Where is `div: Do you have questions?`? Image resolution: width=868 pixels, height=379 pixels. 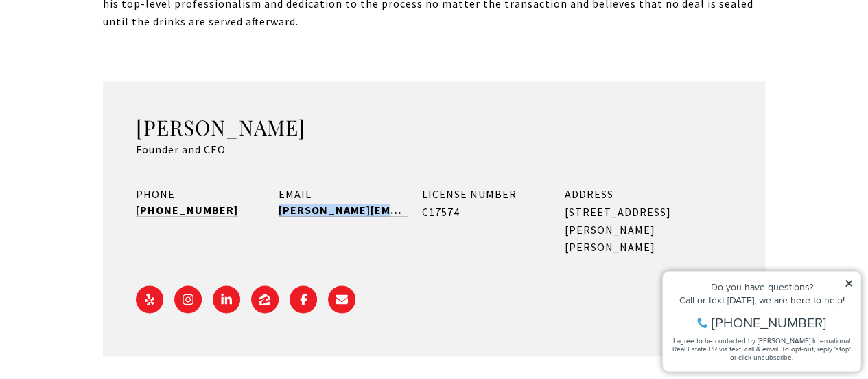
div: Do you have questions? is located at coordinates (107, 36).